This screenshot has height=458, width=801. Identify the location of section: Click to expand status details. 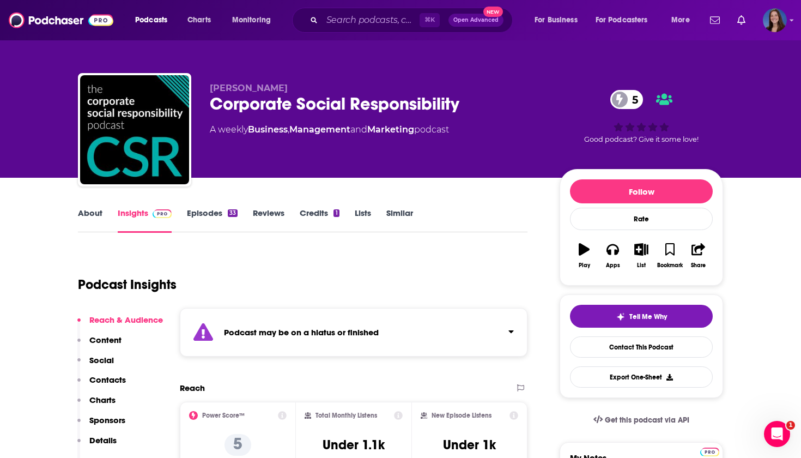
(354, 332).